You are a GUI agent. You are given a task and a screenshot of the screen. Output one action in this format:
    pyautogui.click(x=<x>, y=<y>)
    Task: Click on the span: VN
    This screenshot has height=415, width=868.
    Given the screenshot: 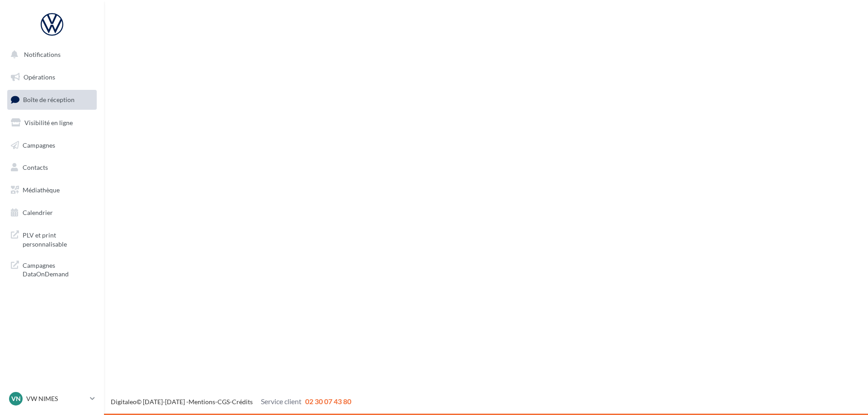 What is the action you would take?
    pyautogui.click(x=16, y=399)
    